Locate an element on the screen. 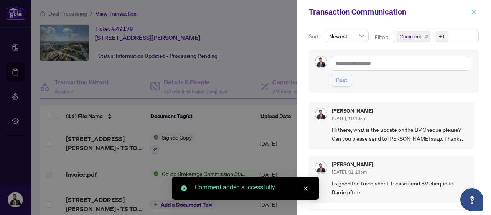 The width and height of the screenshot is (491, 215). p: Filter: is located at coordinates (382, 37).